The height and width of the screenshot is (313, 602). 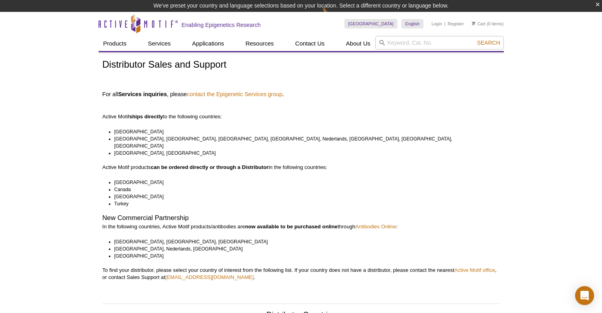 I want to click on strong: Services inquiries, so click(x=142, y=94).